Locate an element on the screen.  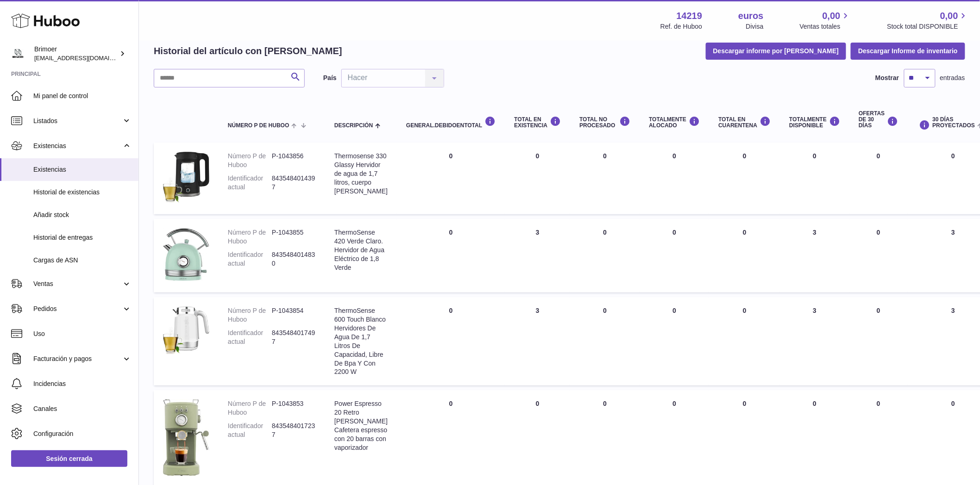
a: 0,00 Ventas totales is located at coordinates (825, 20).